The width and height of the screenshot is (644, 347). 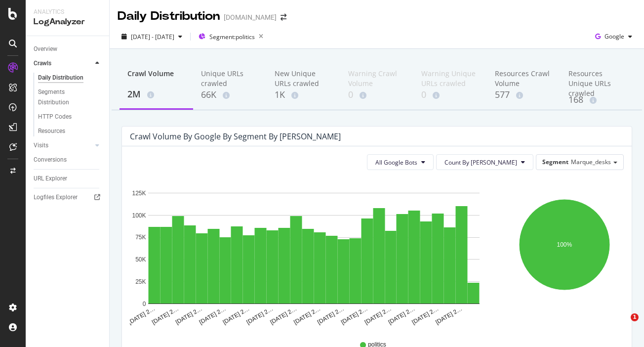 What do you see at coordinates (43, 63) in the screenshot?
I see `div: Crawls` at bounding box center [43, 63].